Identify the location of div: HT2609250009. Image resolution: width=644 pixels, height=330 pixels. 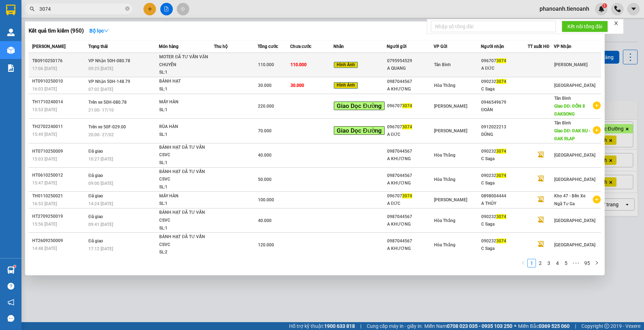
(59, 240).